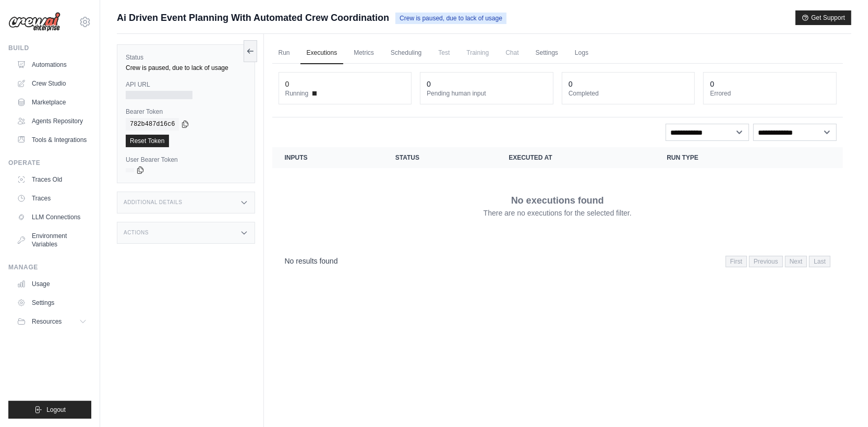 This screenshot has width=868, height=427. Describe the element at coordinates (51, 240) in the screenshot. I see `a: Environment Variables` at that location.